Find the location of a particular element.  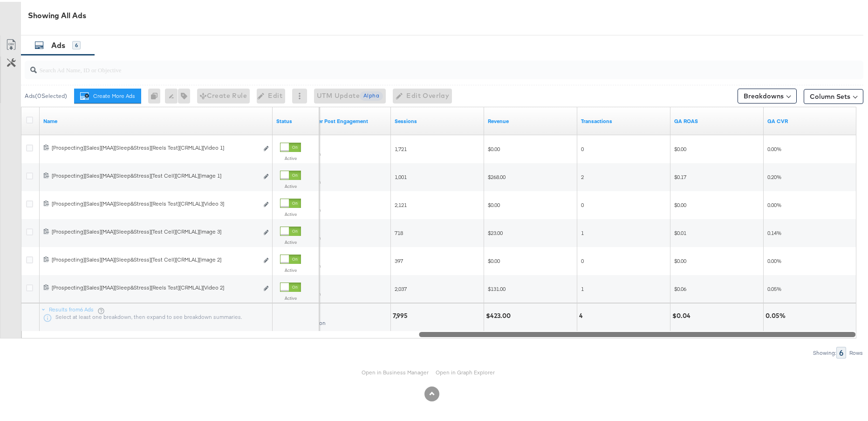

div: Showing: is located at coordinates (824, 351).